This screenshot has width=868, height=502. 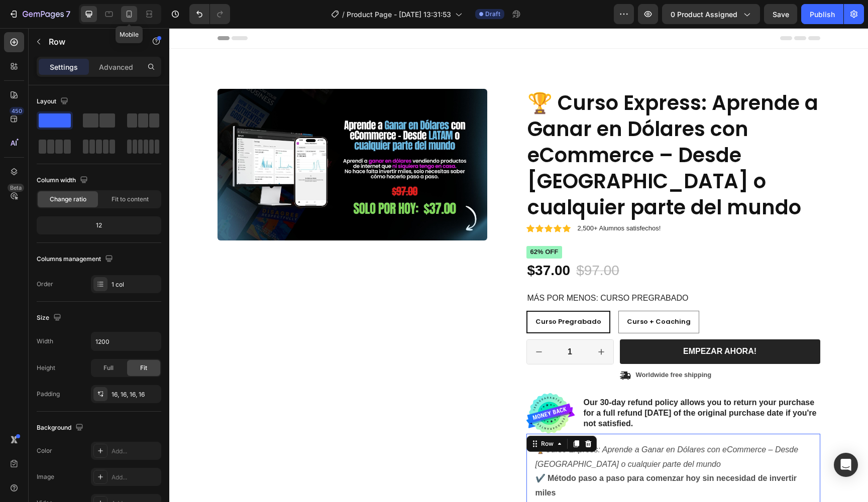 I want to click on span: Change ratio, so click(x=68, y=199).